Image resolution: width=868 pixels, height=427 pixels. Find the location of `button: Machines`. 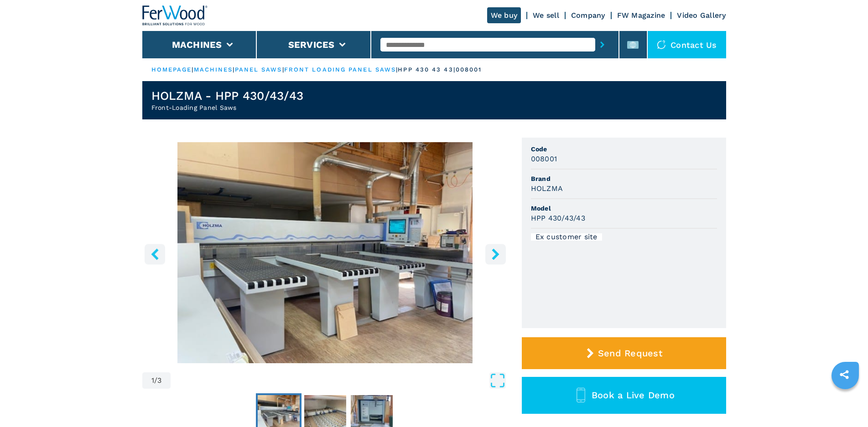

button: Machines is located at coordinates (197, 45).